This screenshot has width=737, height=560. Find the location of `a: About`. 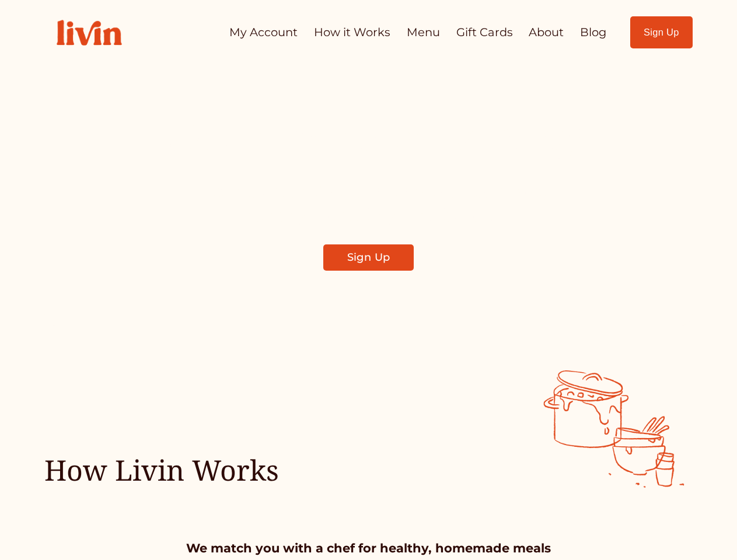

a: About is located at coordinates (546, 32).